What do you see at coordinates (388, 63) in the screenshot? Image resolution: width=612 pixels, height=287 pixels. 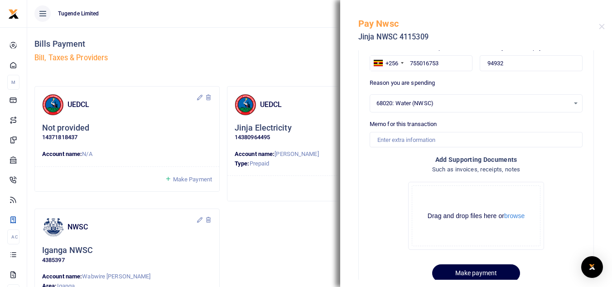 I see `div: Uganda: +256` at bounding box center [388, 63].